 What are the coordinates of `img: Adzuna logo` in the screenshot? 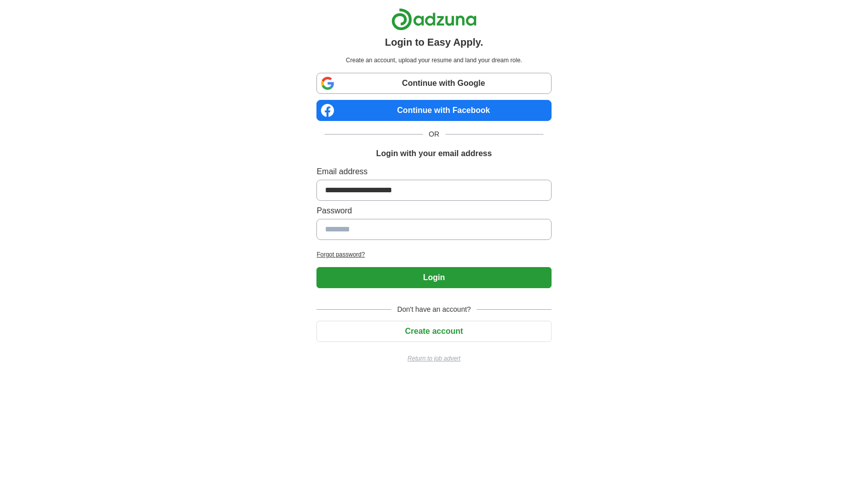 It's located at (434, 19).